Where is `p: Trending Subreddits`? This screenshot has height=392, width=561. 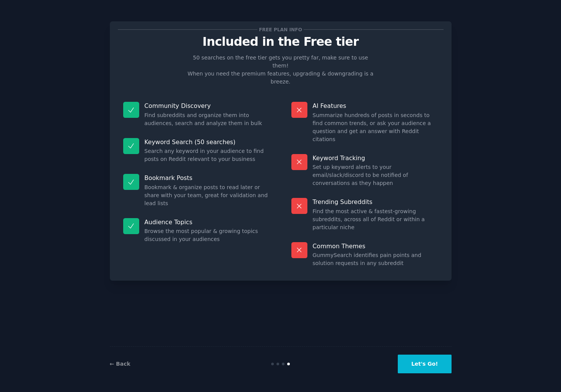 p: Trending Subreddits is located at coordinates (375, 202).